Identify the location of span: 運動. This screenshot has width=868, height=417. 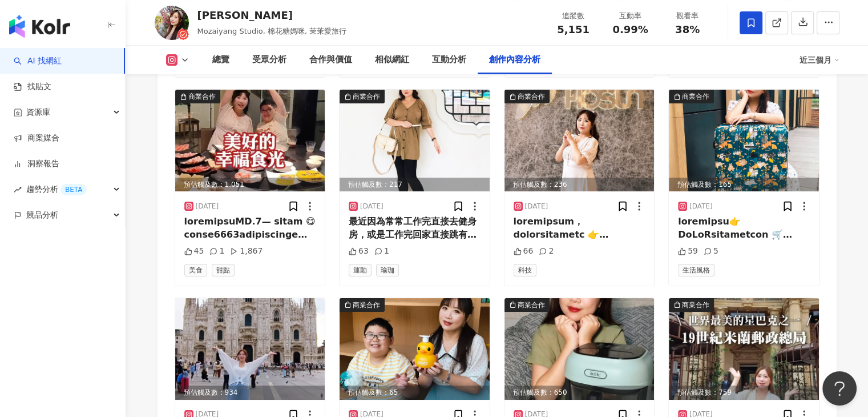
(360, 270).